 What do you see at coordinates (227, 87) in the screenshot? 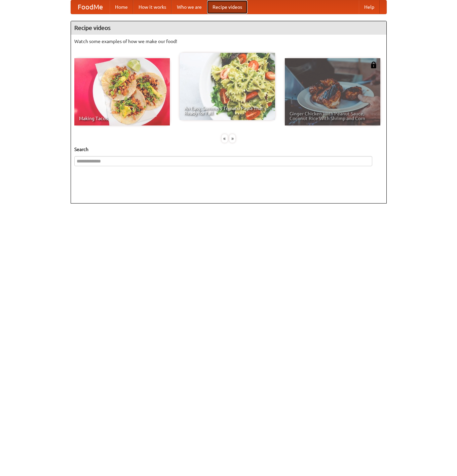
I see `a: An Easy, Summery Tomato Pasta That's Ready for Fall` at bounding box center [227, 87].